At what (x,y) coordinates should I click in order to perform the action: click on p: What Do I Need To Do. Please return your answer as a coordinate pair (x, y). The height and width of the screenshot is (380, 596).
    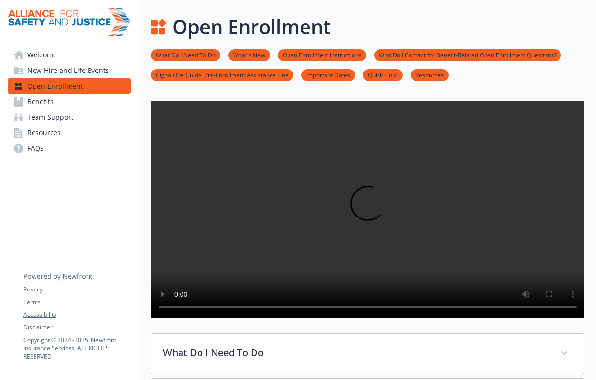
    Looking at the image, I should click on (356, 353).